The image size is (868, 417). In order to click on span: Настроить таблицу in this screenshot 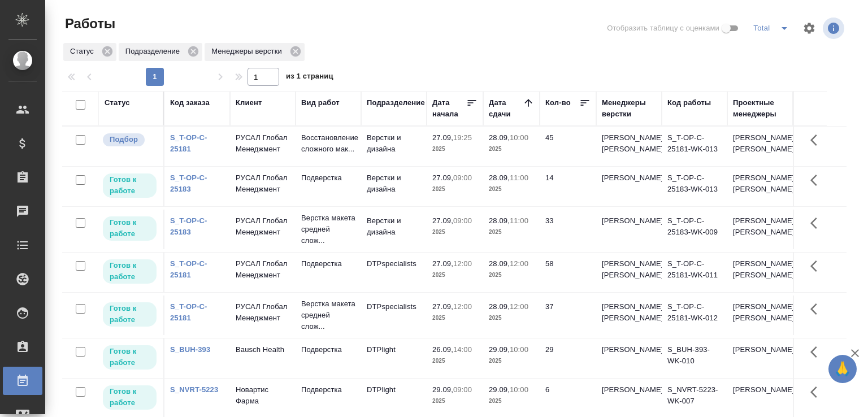, I will do `click(809, 28)`.